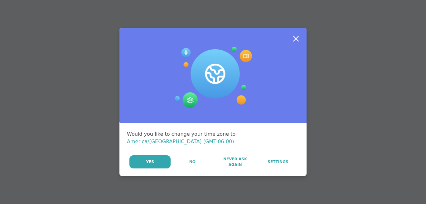 This screenshot has width=426, height=204. Describe the element at coordinates (193, 162) in the screenshot. I see `span: No` at that location.